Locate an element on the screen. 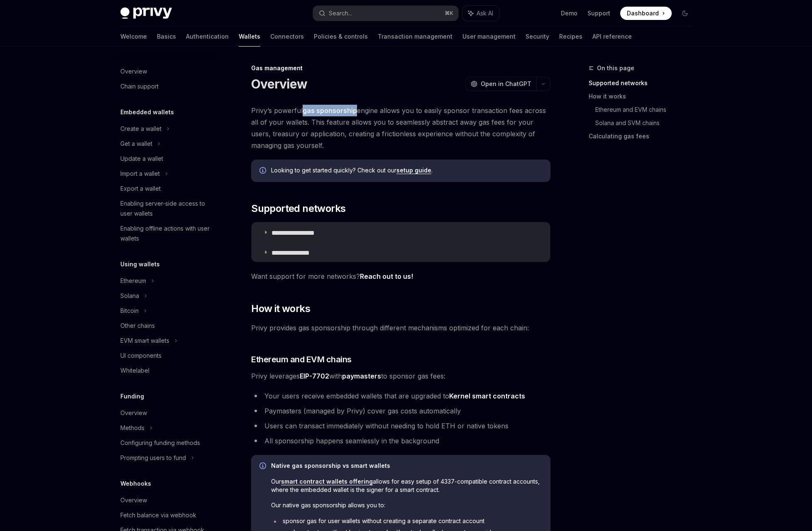 The height and width of the screenshot is (531, 812). a: Security is located at coordinates (537, 37).